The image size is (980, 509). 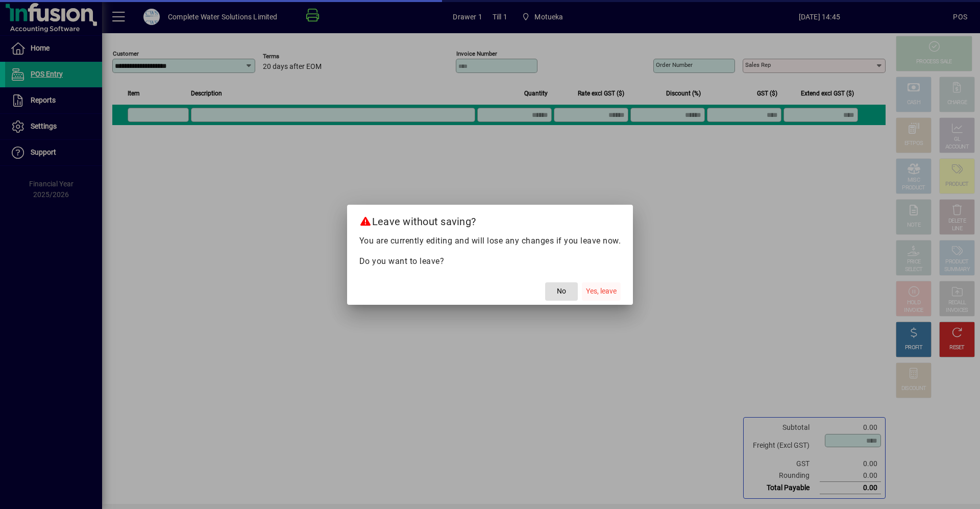 I want to click on p: You are currently editing and will lose any changes if you leave now., so click(x=490, y=241).